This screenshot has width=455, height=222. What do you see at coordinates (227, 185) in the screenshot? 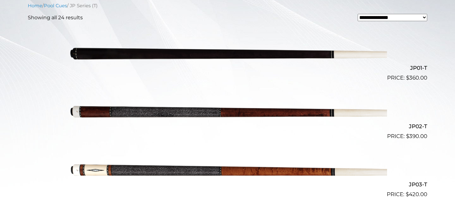
I see `h2: JP03-T` at bounding box center [227, 185].